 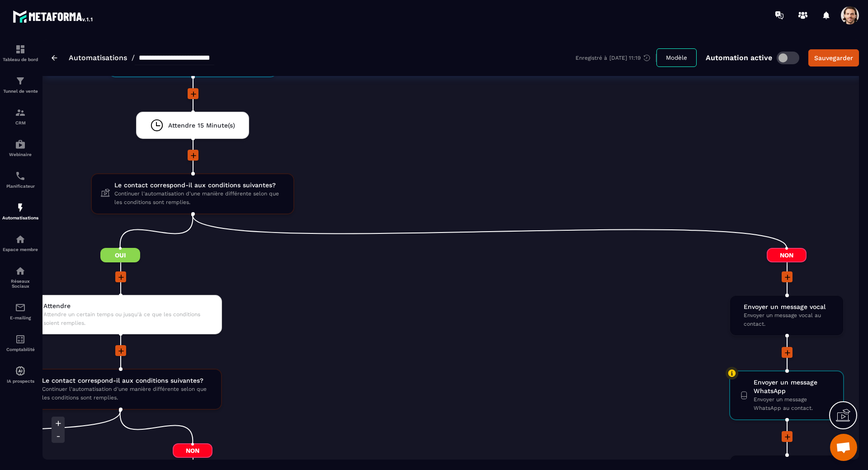 What do you see at coordinates (128, 319) in the screenshot?
I see `span: Attendre un certain temps ou jusqu'à ce que les conditions soient remplies.` at bounding box center [128, 319].